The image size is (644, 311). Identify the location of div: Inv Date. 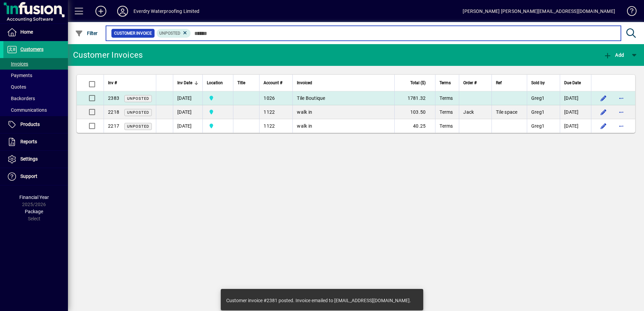
(188, 83).